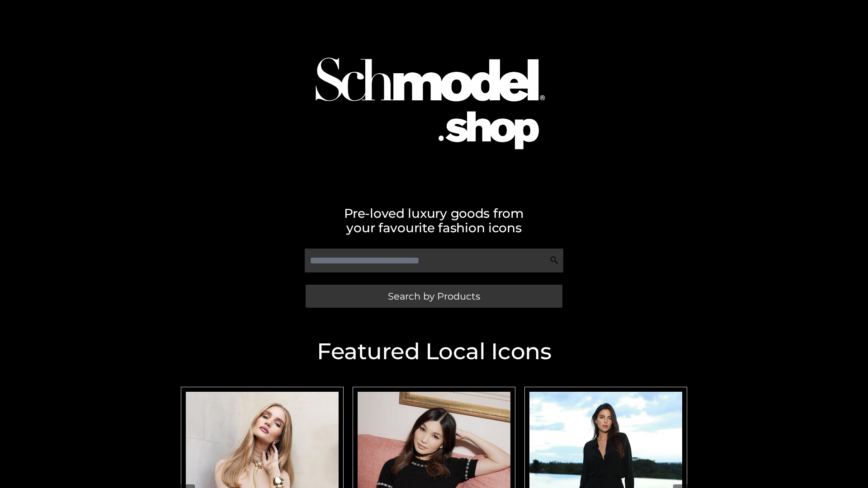 This screenshot has width=868, height=488. What do you see at coordinates (434, 221) in the screenshot?
I see `h2: Pre-loved luxury goods from your favourite fashion icons` at bounding box center [434, 221].